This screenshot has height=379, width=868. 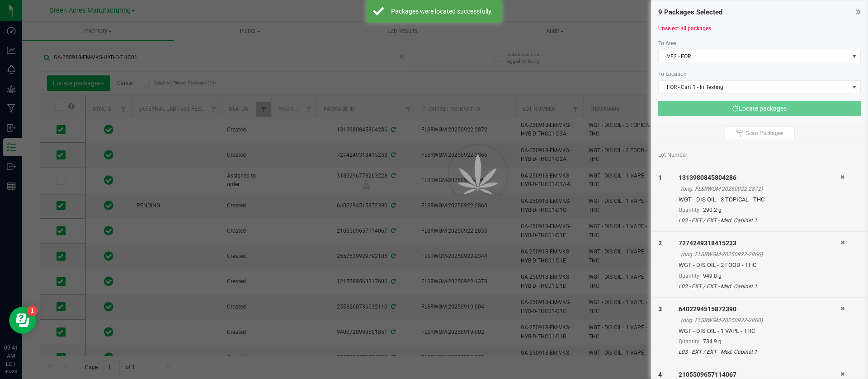 What do you see at coordinates (759, 133) in the screenshot?
I see `button: Scan Packages` at bounding box center [759, 133].